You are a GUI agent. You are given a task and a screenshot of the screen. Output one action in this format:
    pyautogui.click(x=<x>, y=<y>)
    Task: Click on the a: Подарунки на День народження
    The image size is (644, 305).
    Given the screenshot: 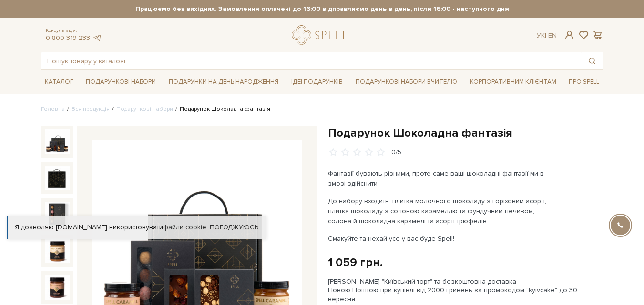 What is the action you would take?
    pyautogui.click(x=224, y=81)
    